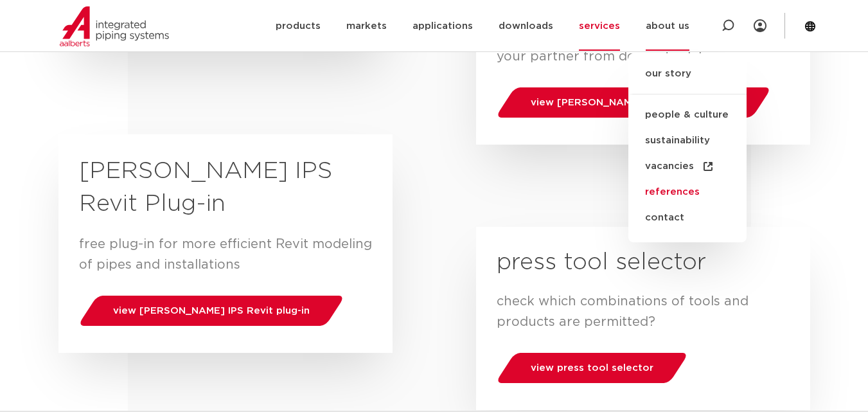 This screenshot has width=868, height=412. I want to click on font: markets, so click(366, 26).